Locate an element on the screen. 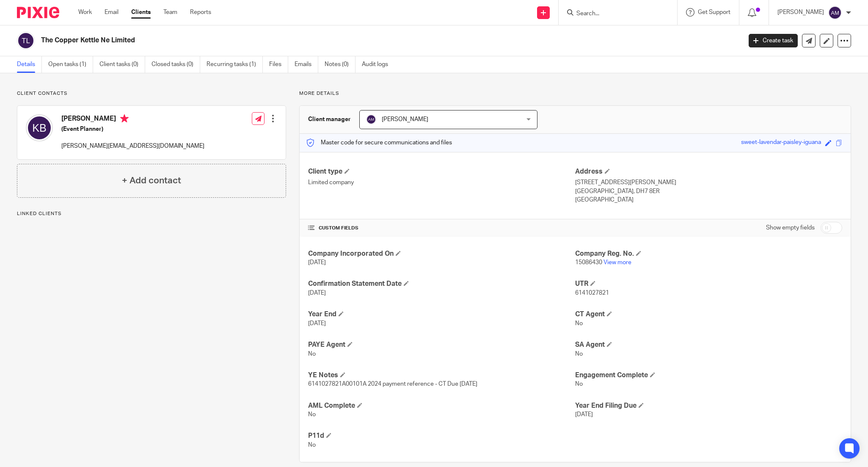  h4: CUSTOM FIELDS is located at coordinates (441, 228).